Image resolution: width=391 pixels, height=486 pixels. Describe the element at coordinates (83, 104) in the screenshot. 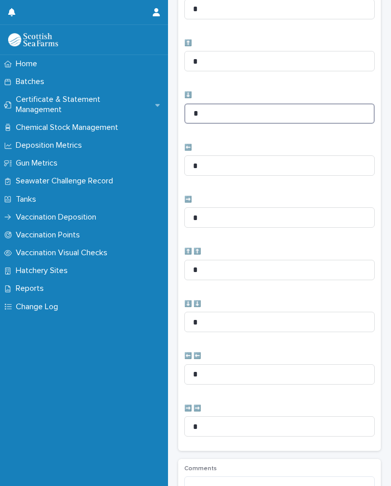

I see `p: Certificate & Statement Management` at that location.